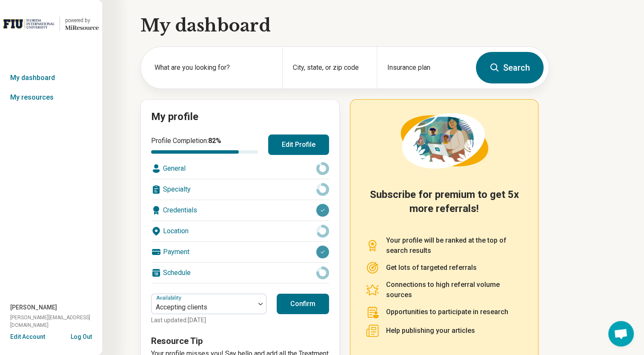  Describe the element at coordinates (240, 252) in the screenshot. I see `div: Payment` at that location.